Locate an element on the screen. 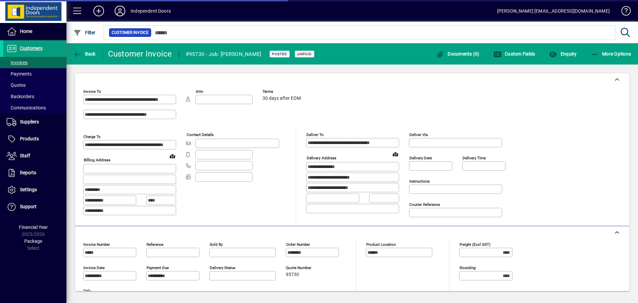 The width and height of the screenshot is (638, 303). span: Back is located at coordinates (84, 54).